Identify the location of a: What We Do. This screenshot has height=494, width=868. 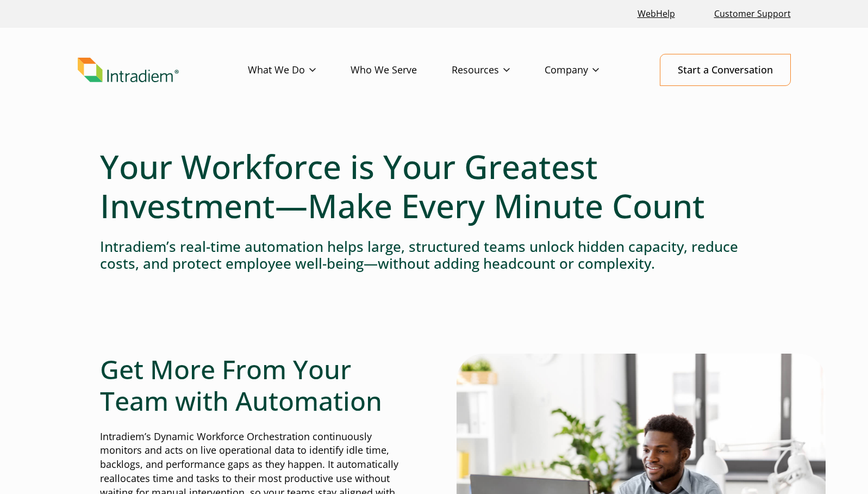
(299, 70).